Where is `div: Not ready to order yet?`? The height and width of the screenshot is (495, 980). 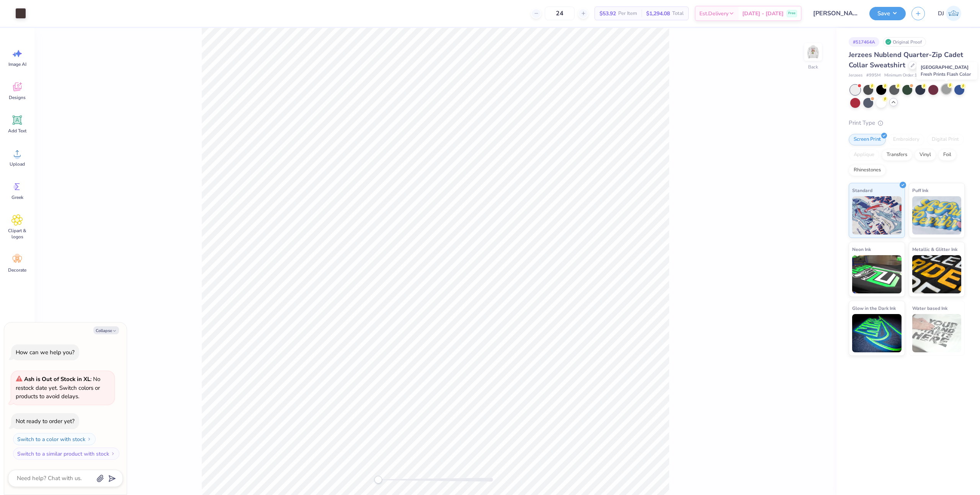
div: Not ready to order yet? is located at coordinates (45, 421).